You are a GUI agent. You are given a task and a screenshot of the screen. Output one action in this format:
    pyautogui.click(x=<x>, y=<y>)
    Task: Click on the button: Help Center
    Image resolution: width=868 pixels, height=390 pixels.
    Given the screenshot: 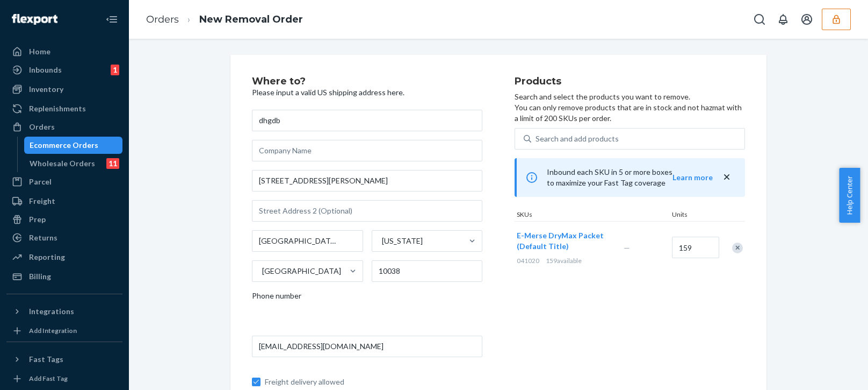 What is the action you would take?
    pyautogui.click(x=849, y=195)
    